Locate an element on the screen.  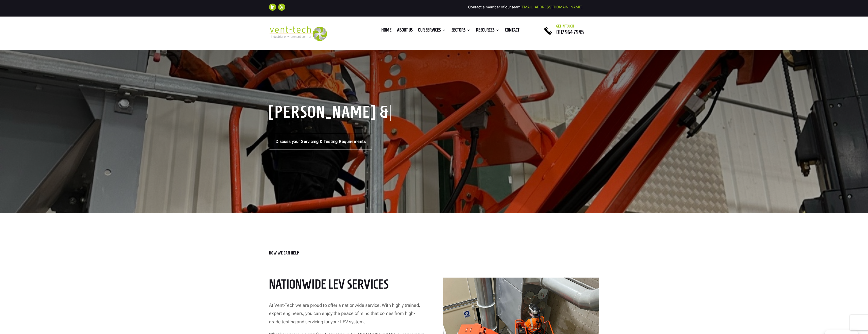
p: HOW WE CAN HELP is located at coordinates (434, 253).